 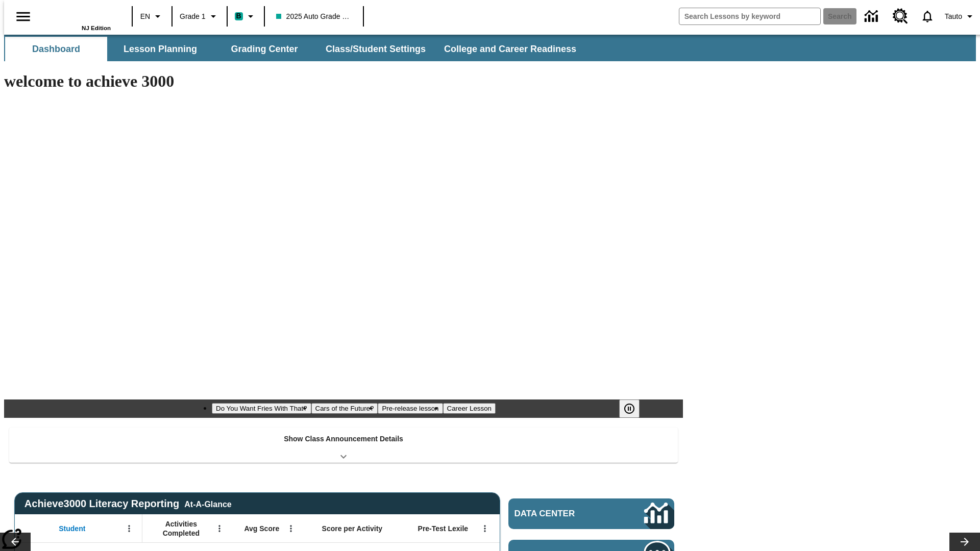 I want to click on span: Avg Score, so click(x=261, y=528).